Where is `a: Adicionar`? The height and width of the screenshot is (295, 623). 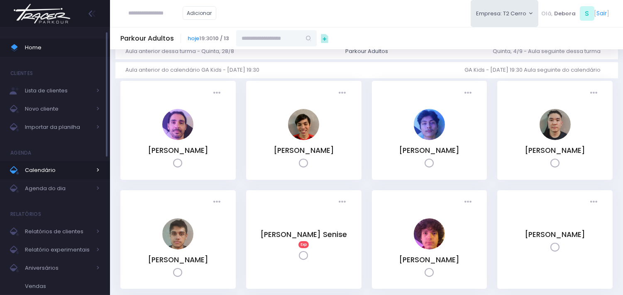
a: Adicionar is located at coordinates (200, 13).